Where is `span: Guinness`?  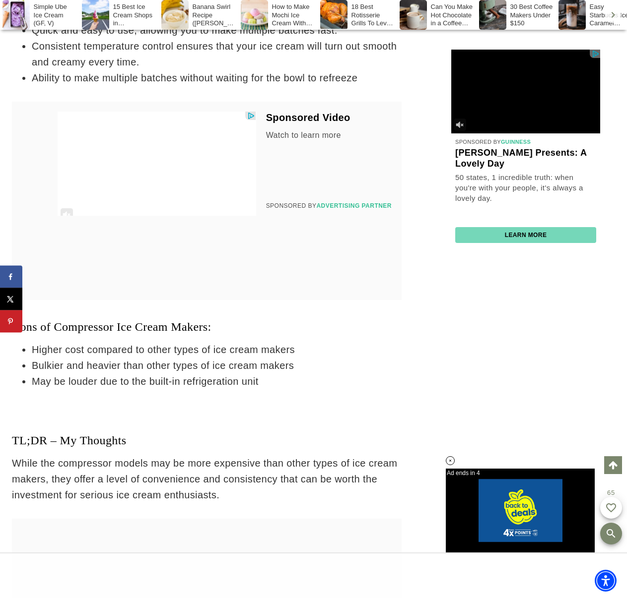 span: Guinness is located at coordinates (515, 142).